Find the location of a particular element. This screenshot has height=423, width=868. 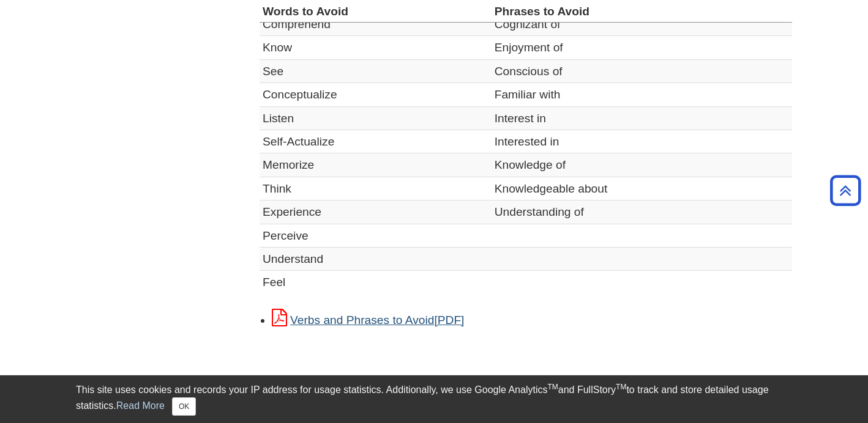

td: Familiar with is located at coordinates (642, 95).